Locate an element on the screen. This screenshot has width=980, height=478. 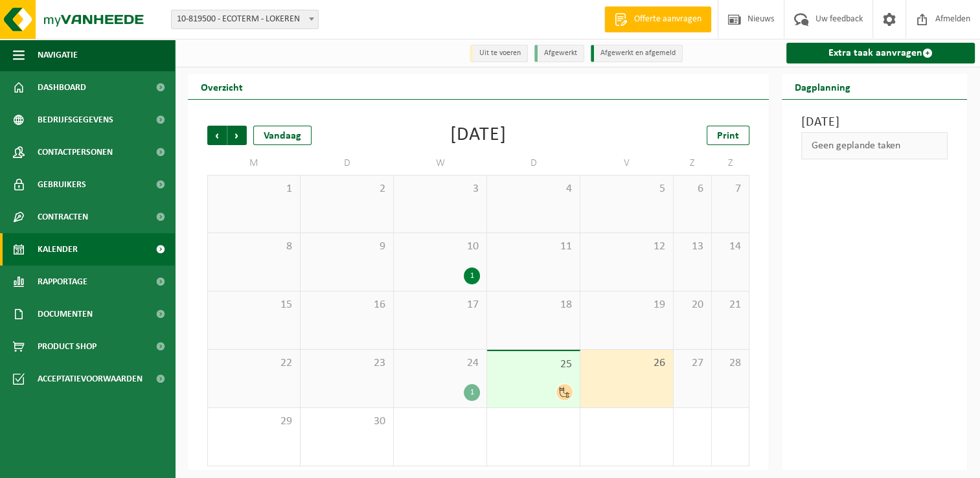
h2: Overzicht is located at coordinates (221, 86).